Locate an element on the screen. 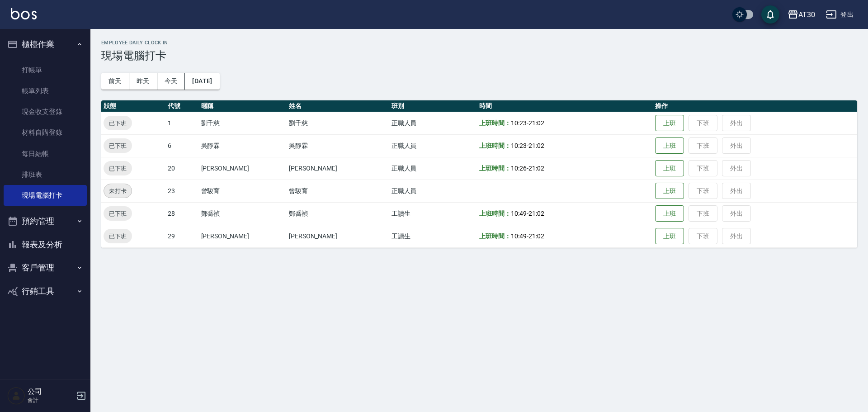  td: 29 is located at coordinates (182, 236).